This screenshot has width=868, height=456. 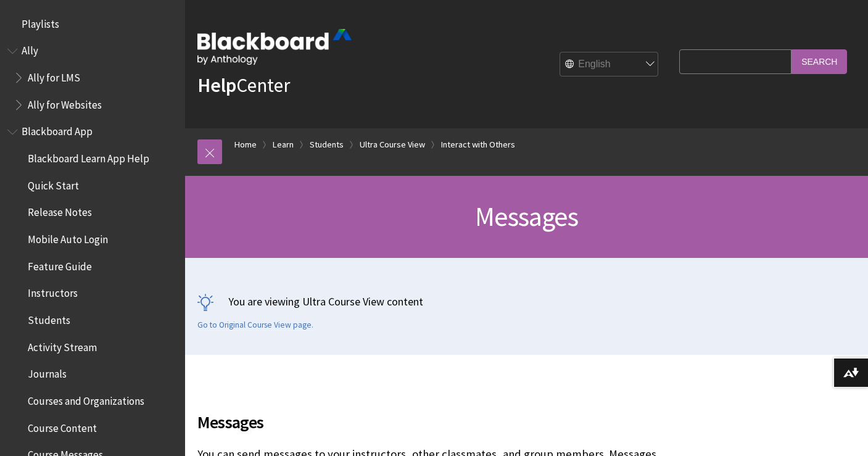 I want to click on span: Students, so click(x=49, y=318).